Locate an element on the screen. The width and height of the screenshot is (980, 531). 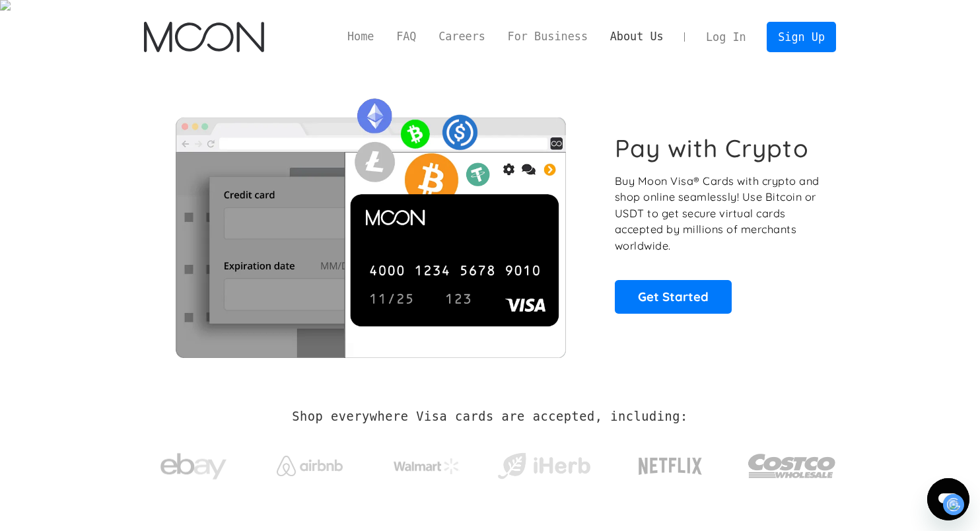
a: Walmart is located at coordinates (427, 463).